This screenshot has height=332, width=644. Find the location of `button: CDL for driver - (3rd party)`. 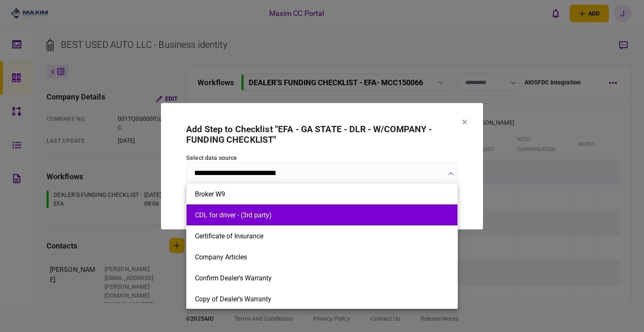

button: CDL for driver - (3rd party) is located at coordinates (322, 215).